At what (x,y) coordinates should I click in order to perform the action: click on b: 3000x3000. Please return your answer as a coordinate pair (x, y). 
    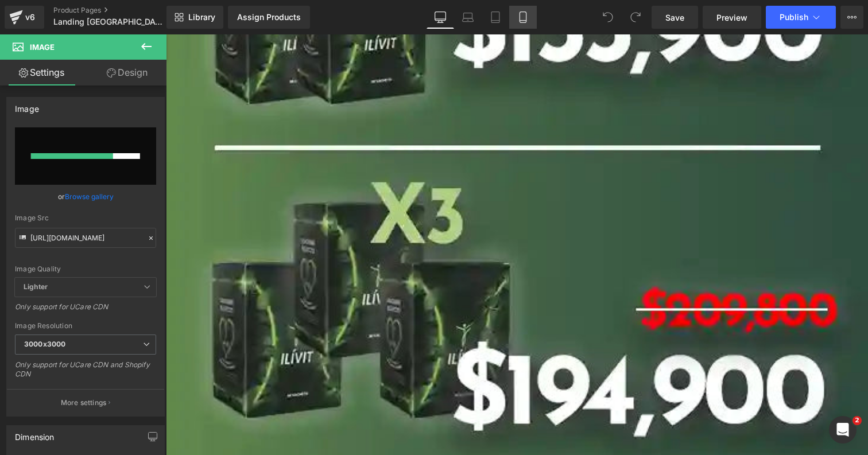
    Looking at the image, I should click on (45, 344).